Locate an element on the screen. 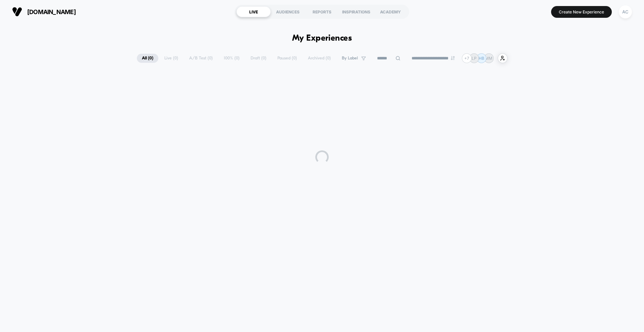  button: Create New Experience is located at coordinates (581, 12).